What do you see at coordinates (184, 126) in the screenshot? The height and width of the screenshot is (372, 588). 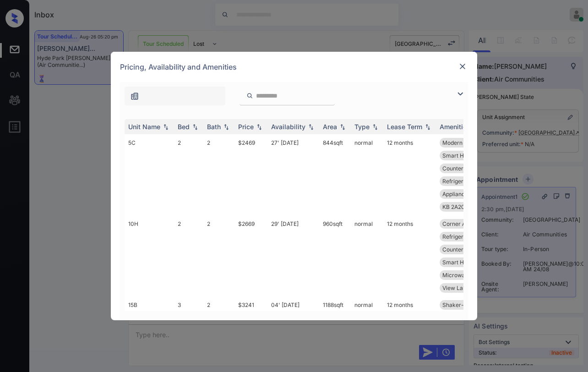 I see `div: Bed` at bounding box center [184, 126].